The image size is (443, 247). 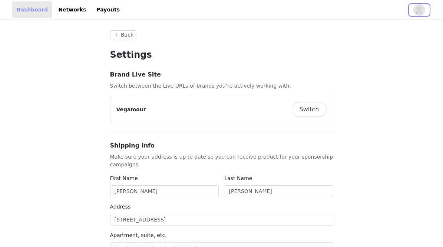 What do you see at coordinates (222, 86) in the screenshot?
I see `p: Switch between the Live URLs of brands you’re actively working with.` at bounding box center [222, 86].